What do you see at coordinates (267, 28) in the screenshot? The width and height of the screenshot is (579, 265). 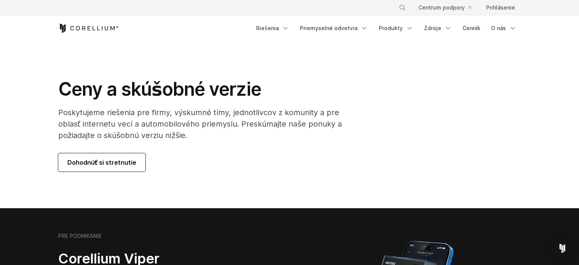 I see `font: Riešenia` at bounding box center [267, 28].